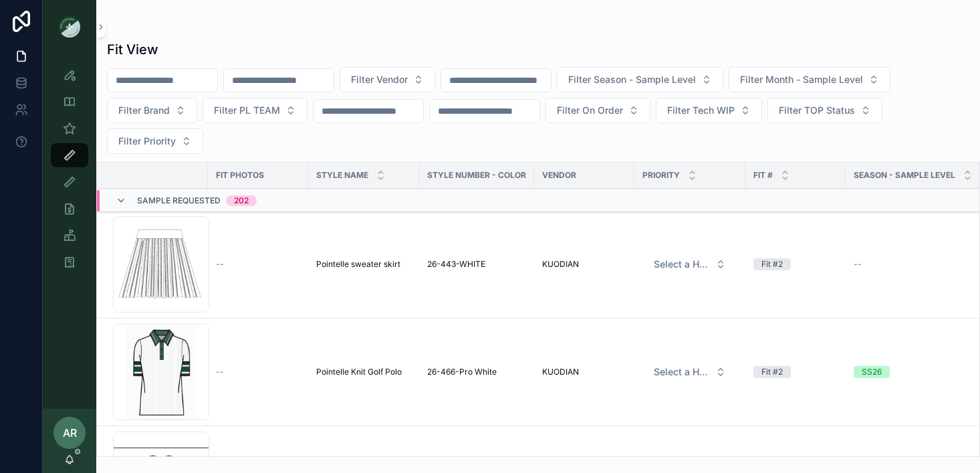 The image size is (980, 473). Describe the element at coordinates (476, 264) in the screenshot. I see `a: 26-443-WHITE` at that location.